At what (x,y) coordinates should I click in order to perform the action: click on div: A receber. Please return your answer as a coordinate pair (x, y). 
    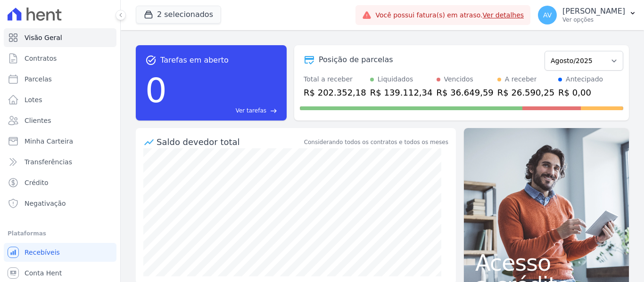
    Looking at the image, I should click on (521, 79).